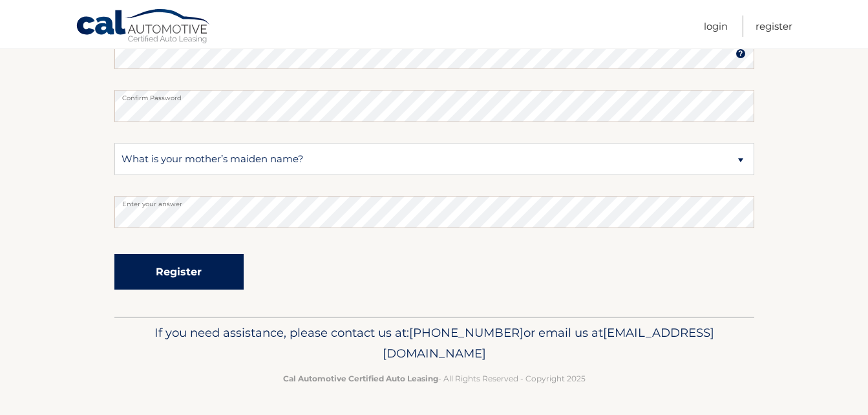  I want to click on strong: Cal Automotive Certified Auto Leasing, so click(361, 378).